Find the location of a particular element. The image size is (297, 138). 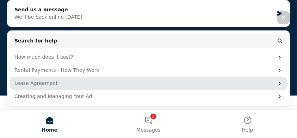

button: Search for help is located at coordinates (148, 41).